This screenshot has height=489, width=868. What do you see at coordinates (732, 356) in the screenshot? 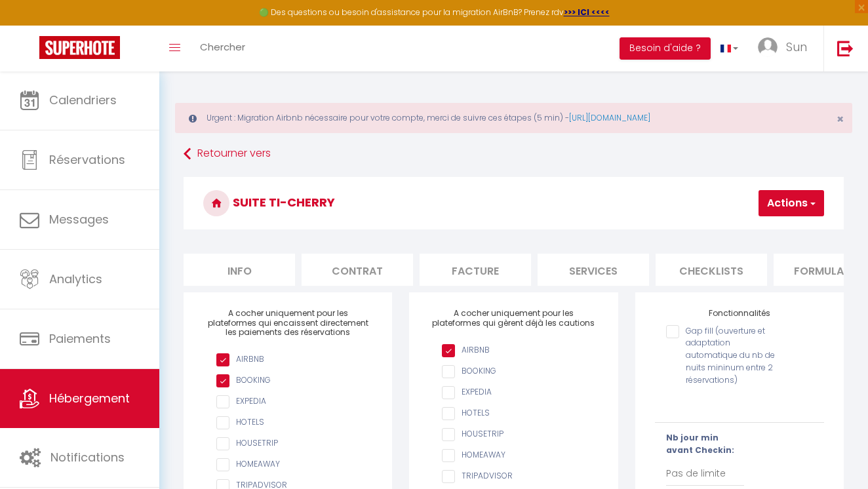
I see `label: Gap fill (ouverture et adaptation automatique du nb de nuits mininum entre 2 réservations)` at bounding box center [732, 356].